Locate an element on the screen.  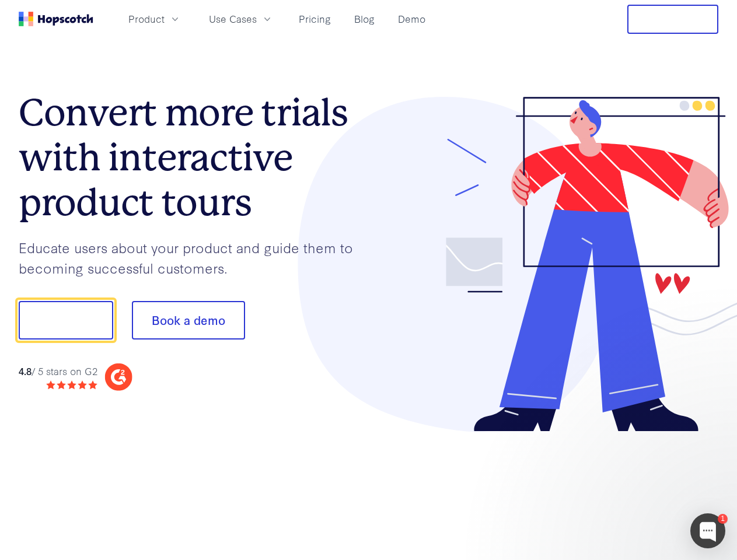
a: Pricing is located at coordinates (315, 19).